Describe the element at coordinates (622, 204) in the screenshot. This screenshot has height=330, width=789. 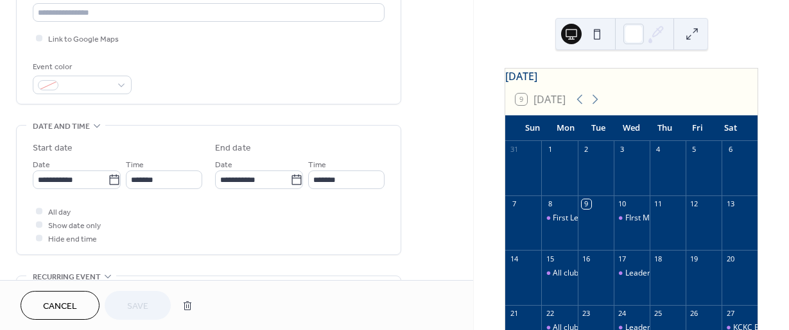
I see `div: 10` at that location.